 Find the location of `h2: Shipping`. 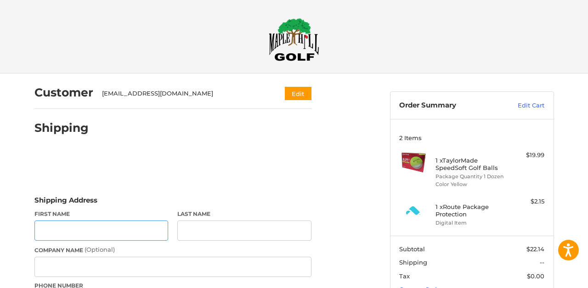

h2: Shipping is located at coordinates (62, 128).